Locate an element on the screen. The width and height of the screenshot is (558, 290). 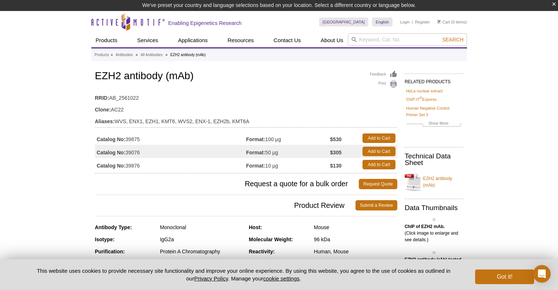
a: Cart is located at coordinates (444, 22).